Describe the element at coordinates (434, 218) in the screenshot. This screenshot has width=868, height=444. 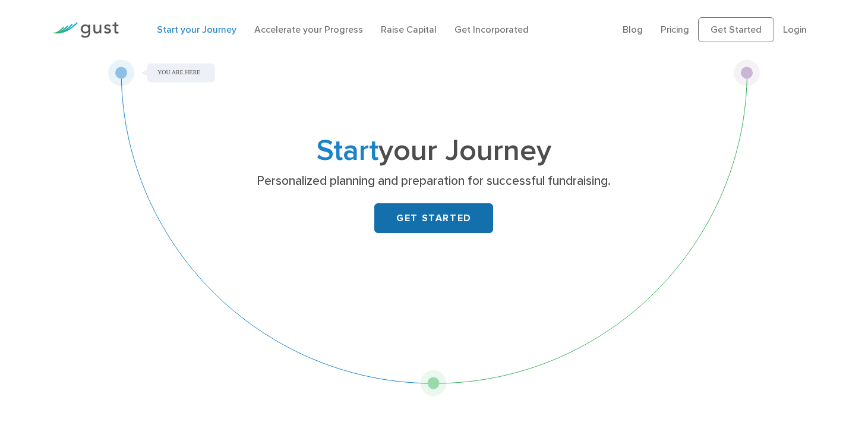
I see `a: GET STARTED` at that location.